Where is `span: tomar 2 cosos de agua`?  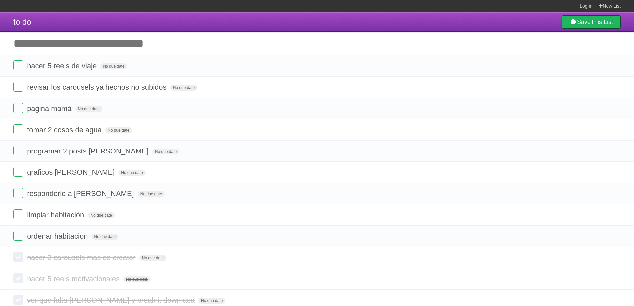
span: tomar 2 cosos de agua is located at coordinates (65, 129).